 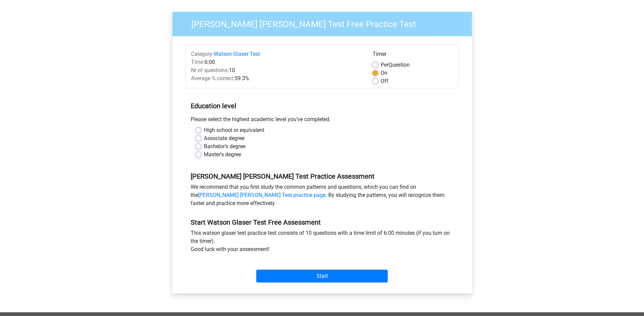 I want to click on span: Average % correct:, so click(x=213, y=78).